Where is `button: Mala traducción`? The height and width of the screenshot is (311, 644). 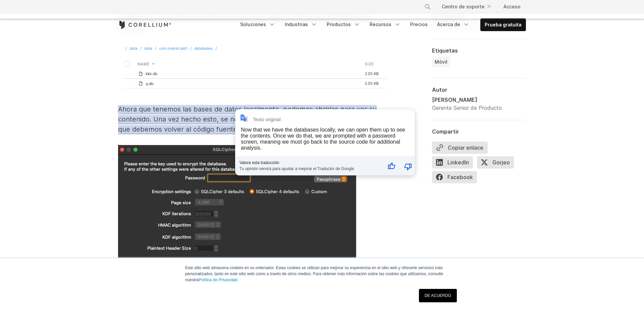
button: Mala traducción is located at coordinates (404, 166).